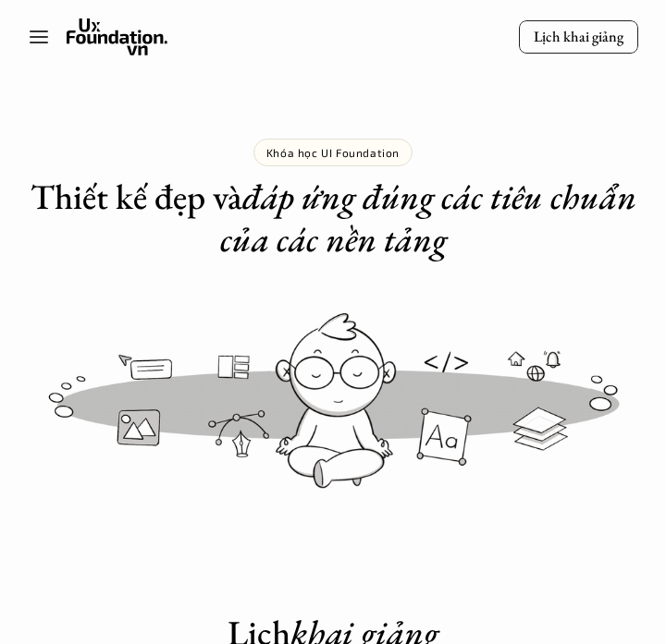  Describe the element at coordinates (333, 217) in the screenshot. I see `h1: Thiết kế đẹp và` at that location.